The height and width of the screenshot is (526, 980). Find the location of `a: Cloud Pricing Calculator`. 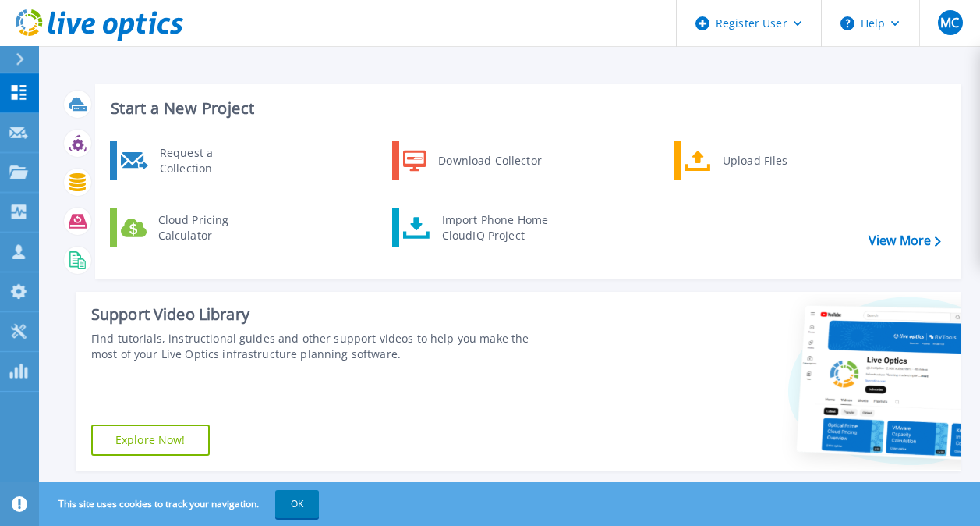

a: Cloud Pricing Calculator is located at coordinates (190, 228).